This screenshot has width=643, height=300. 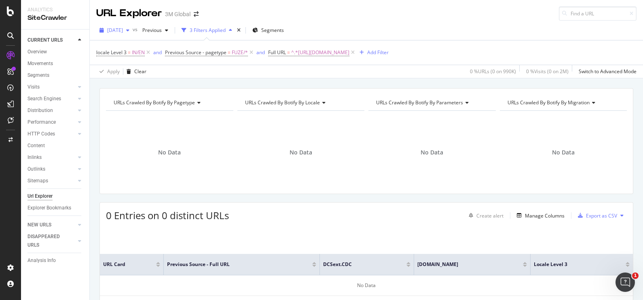 What do you see at coordinates (45, 40) in the screenshot?
I see `div: CURRENT URLS` at bounding box center [45, 40].